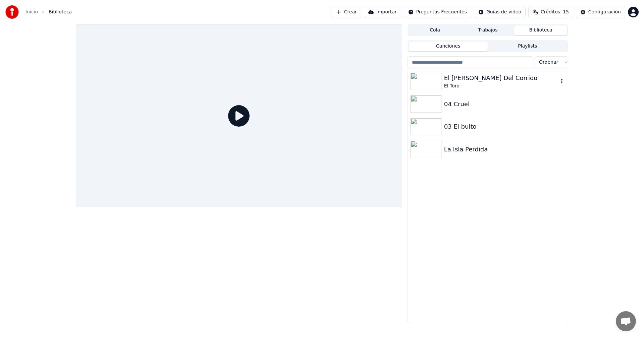 The height and width of the screenshot is (338, 644). What do you see at coordinates (504, 127) in the screenshot?
I see `div: 03 El bulto` at bounding box center [504, 127].